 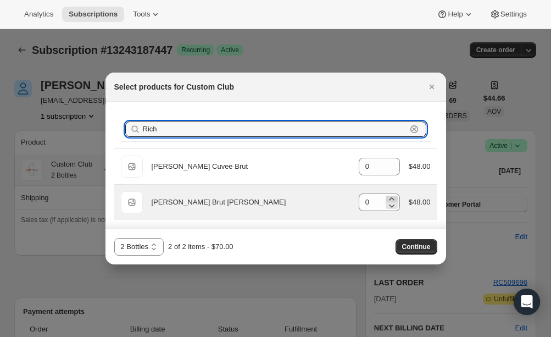 I want to click on span: Settings, so click(x=513, y=14).